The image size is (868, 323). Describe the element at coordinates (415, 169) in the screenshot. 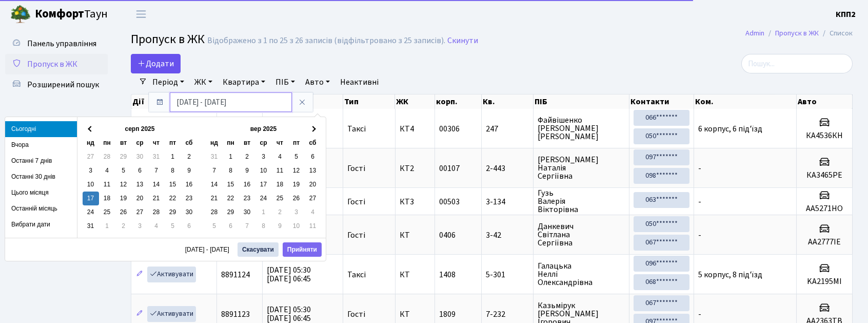

I see `span: КТ2` at that location.